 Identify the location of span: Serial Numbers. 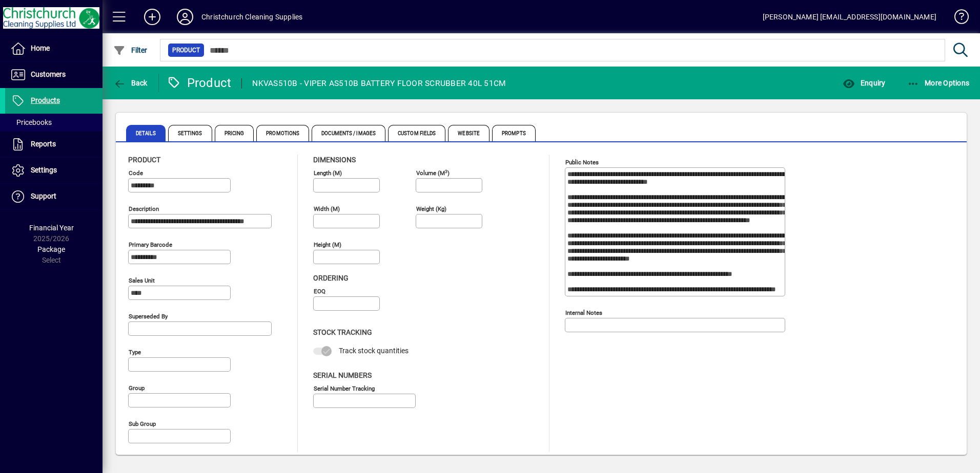
(342, 375).